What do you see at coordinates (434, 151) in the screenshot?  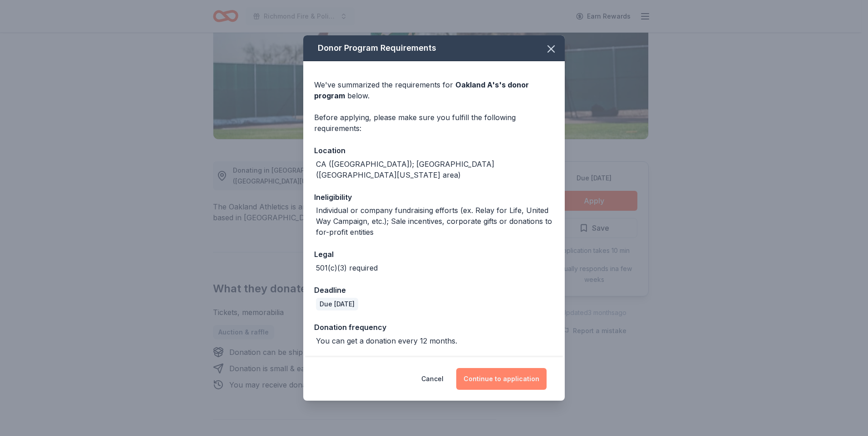 I see `div: Location` at bounding box center [434, 151].